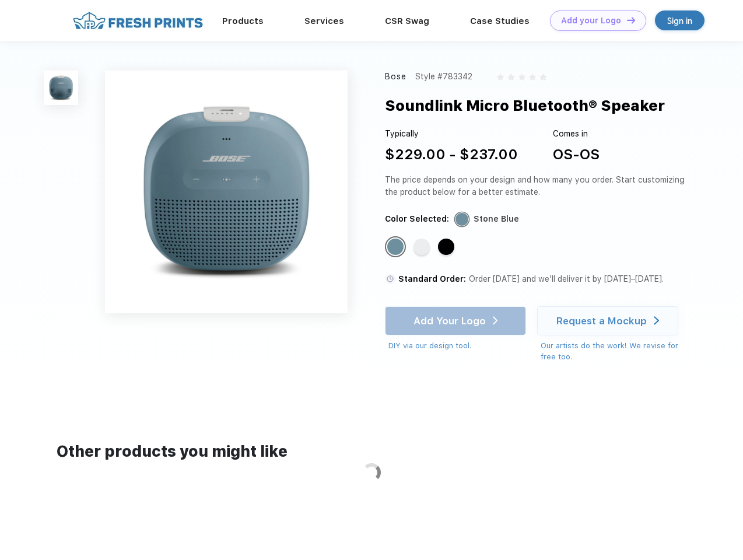 This screenshot has width=743, height=560. What do you see at coordinates (324, 21) in the screenshot?
I see `a: Services` at bounding box center [324, 21].